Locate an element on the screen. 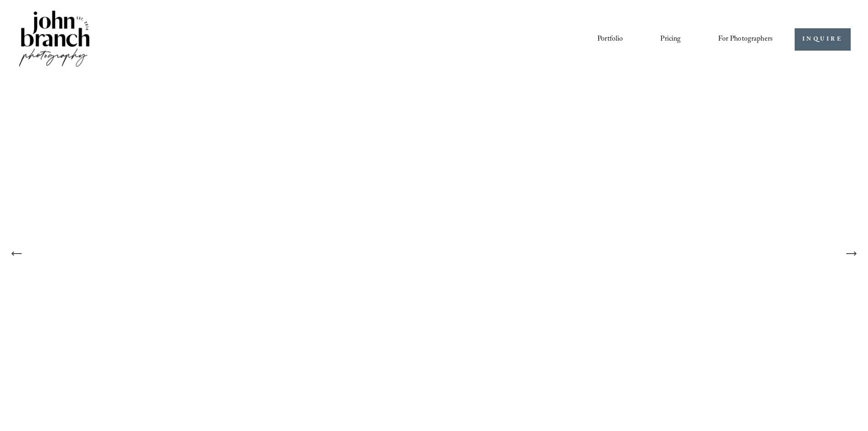 This screenshot has height=431, width=868. a: Portfolio is located at coordinates (610, 39).